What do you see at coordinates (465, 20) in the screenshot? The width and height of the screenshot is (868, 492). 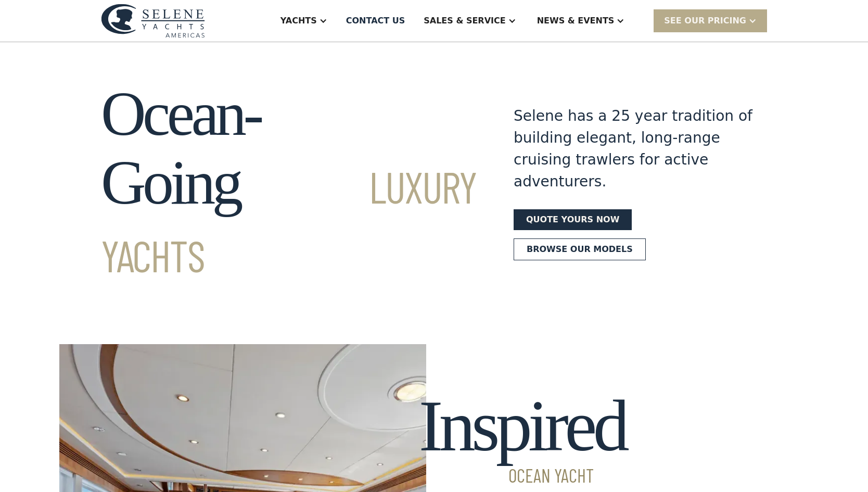 I see `div: Sales & Service` at bounding box center [465, 20].